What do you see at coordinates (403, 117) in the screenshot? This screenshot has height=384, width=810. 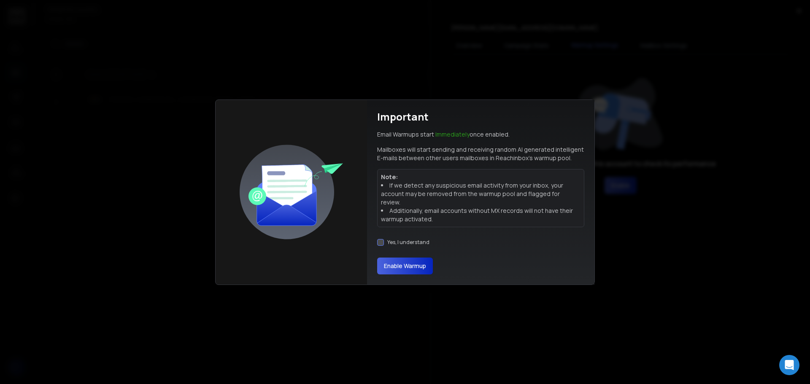 I see `h1: Important` at bounding box center [403, 117].